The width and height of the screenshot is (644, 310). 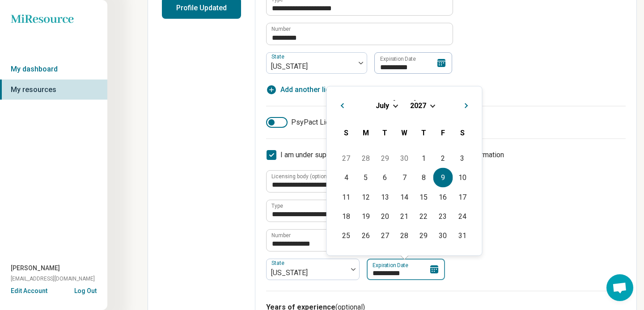 I want to click on button: Log Out, so click(x=85, y=290).